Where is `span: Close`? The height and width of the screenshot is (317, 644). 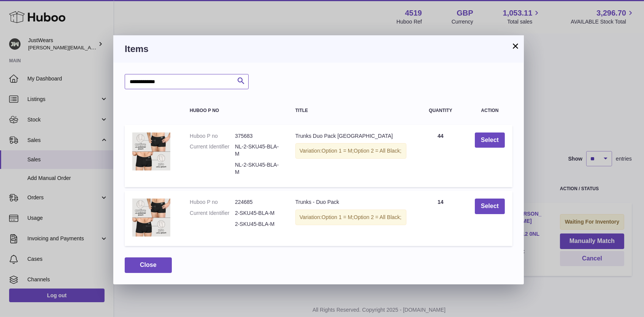 span: Close is located at coordinates (149, 265).